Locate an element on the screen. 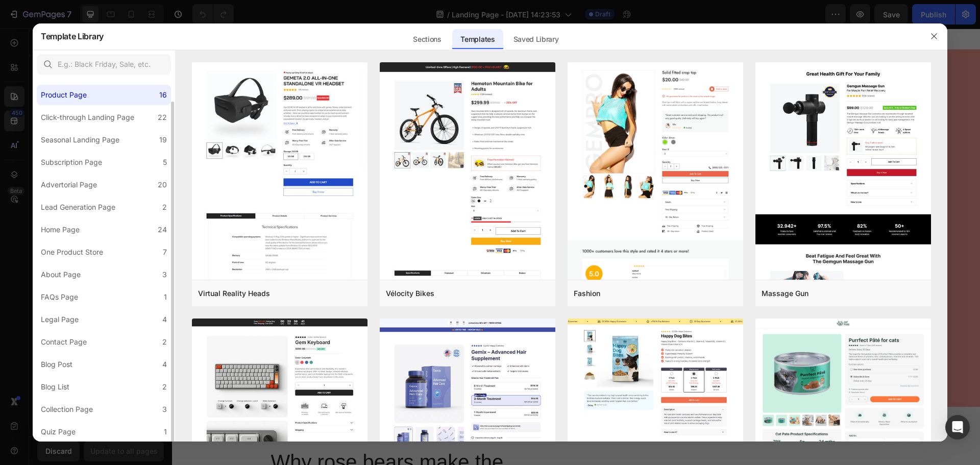 This screenshot has height=465, width=980. div: About Page is located at coordinates (61, 275).